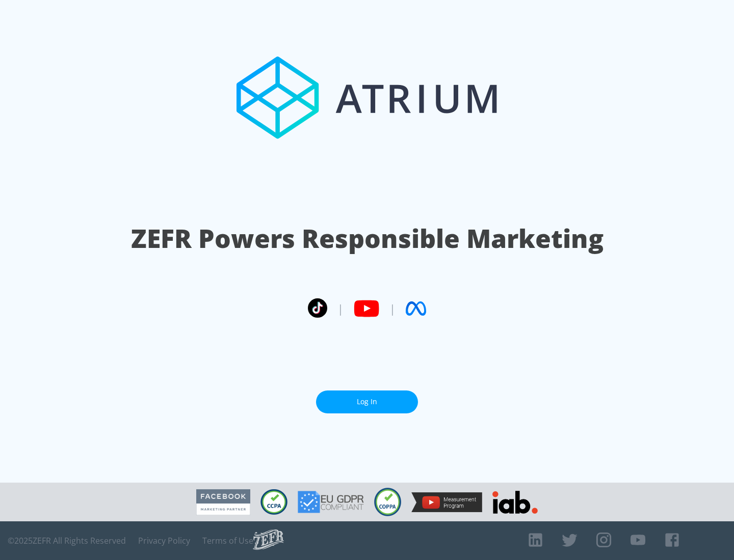 The height and width of the screenshot is (560, 734). I want to click on a: Privacy Policy, so click(164, 541).